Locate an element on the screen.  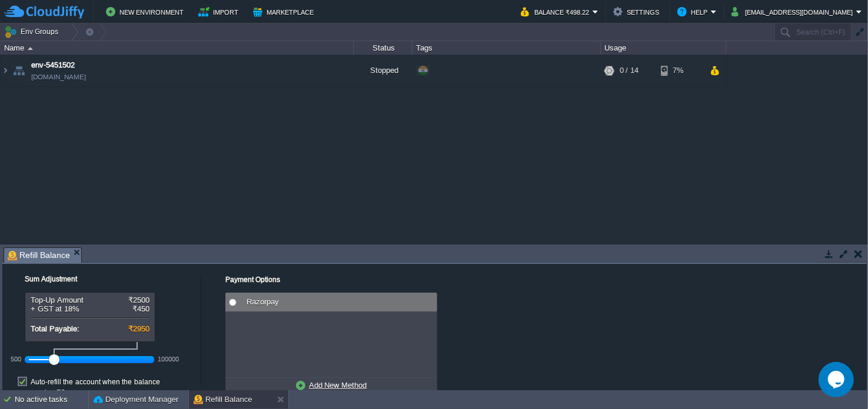
div: Stopped is located at coordinates (383, 71).